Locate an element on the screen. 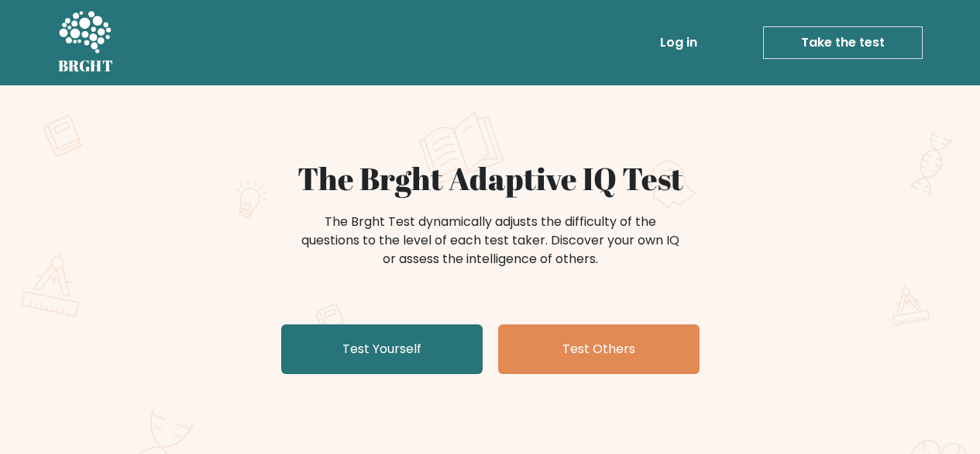 The width and height of the screenshot is (980, 454). a: Take the test is located at coordinates (843, 42).